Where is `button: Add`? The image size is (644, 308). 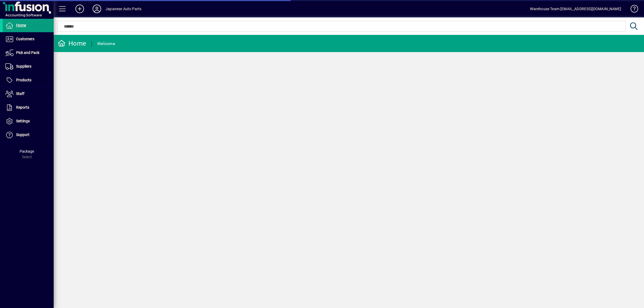 button: Add is located at coordinates (80, 9).